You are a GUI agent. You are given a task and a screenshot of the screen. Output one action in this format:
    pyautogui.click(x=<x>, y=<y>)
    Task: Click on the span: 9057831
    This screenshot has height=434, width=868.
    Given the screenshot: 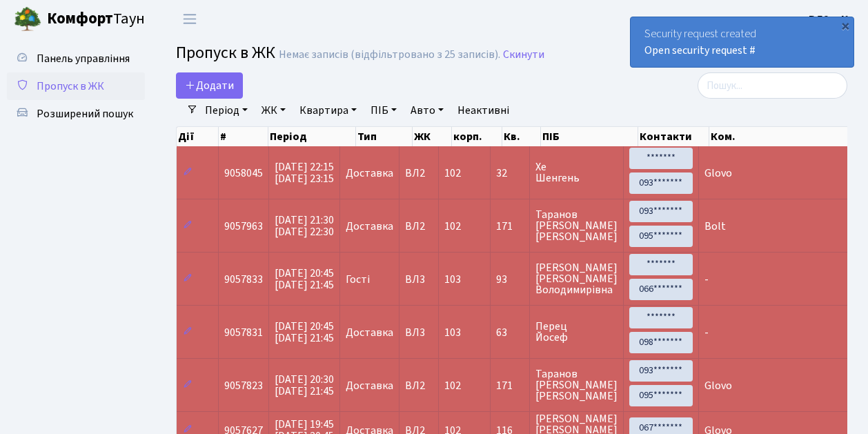 What is the action you would take?
    pyautogui.click(x=244, y=333)
    